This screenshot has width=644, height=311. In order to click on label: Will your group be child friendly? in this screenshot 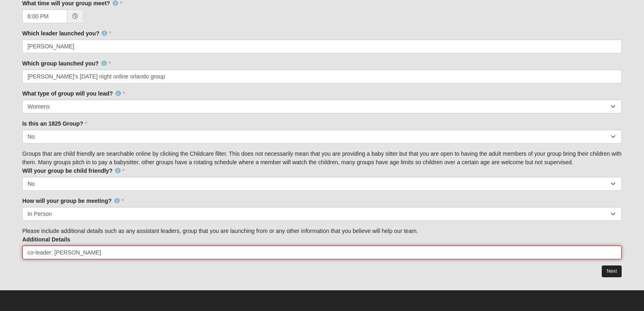, I will do `click(73, 170)`.